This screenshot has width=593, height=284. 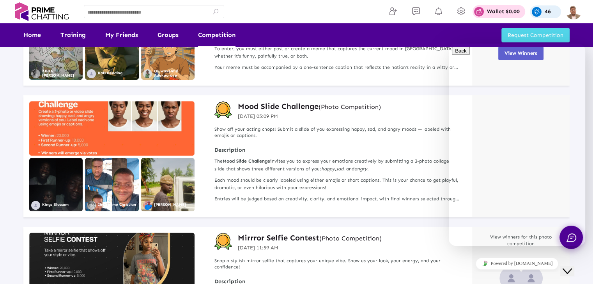 What do you see at coordinates (328, 169) in the screenshot?
I see `i: happy` at bounding box center [328, 169].